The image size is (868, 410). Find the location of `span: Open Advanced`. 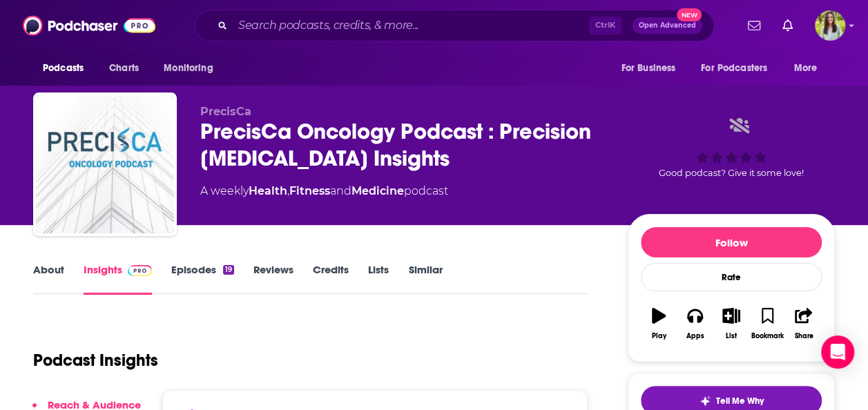

span: Open Advanced is located at coordinates (668, 25).